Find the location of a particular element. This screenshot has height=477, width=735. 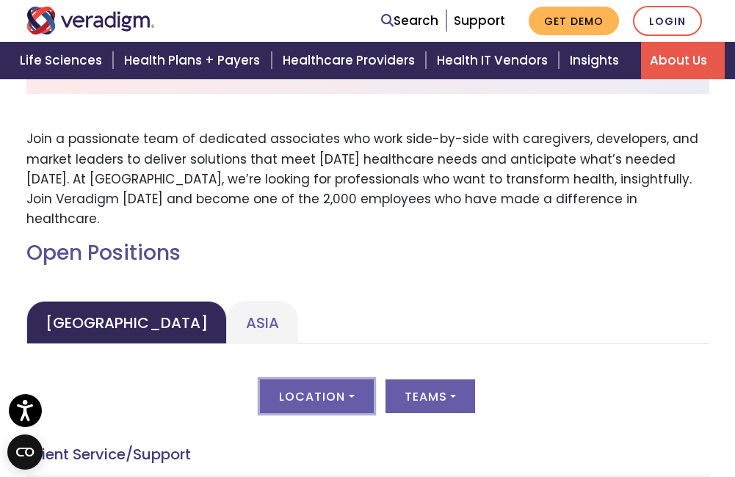

p: Join a passionate team of dedicated associates who work side-by-side with caregivers, developers,... is located at coordinates (368, 179).